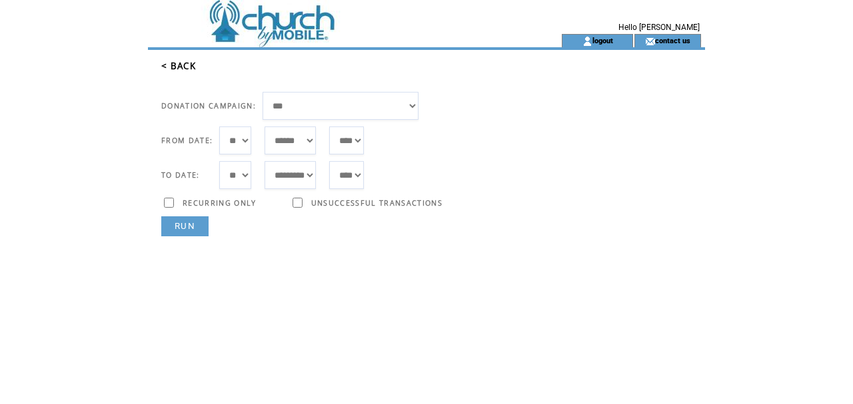 Image resolution: width=853 pixels, height=404 pixels. What do you see at coordinates (187, 141) in the screenshot?
I see `span: FROM DATE:` at bounding box center [187, 141].